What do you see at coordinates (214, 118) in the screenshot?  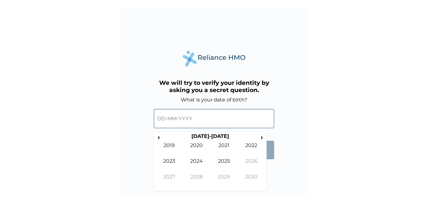 I see `input: DD-MM-YYYY` at bounding box center [214, 118].